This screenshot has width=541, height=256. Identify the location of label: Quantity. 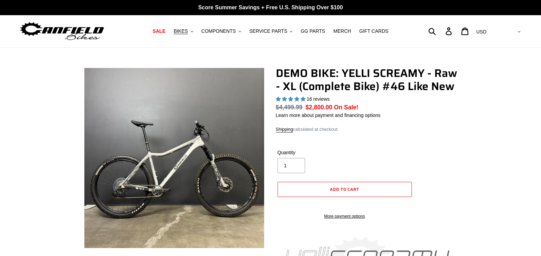
(310, 152).